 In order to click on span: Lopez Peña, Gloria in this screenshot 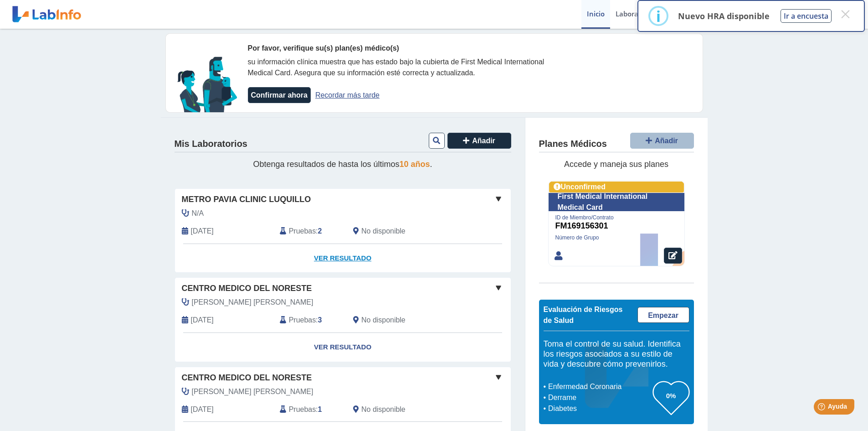, I will do `click(253, 392)`.